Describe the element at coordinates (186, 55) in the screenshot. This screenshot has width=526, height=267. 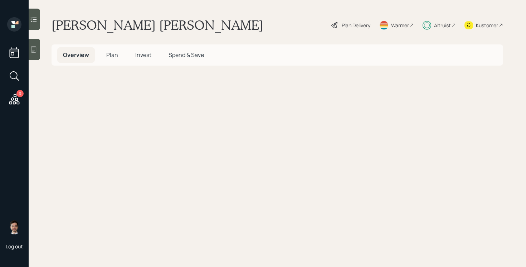
I see `span: Spend & Save` at that location.